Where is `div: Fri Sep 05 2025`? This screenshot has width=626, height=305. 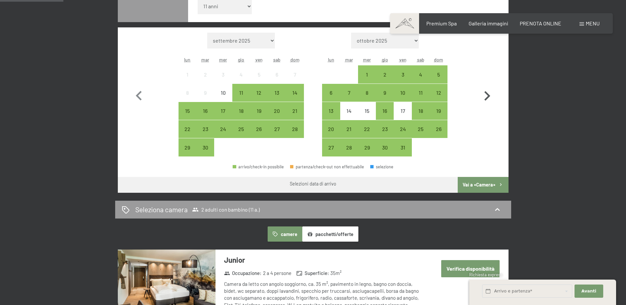 div: Fri Sep 05 2025 is located at coordinates (259, 74).